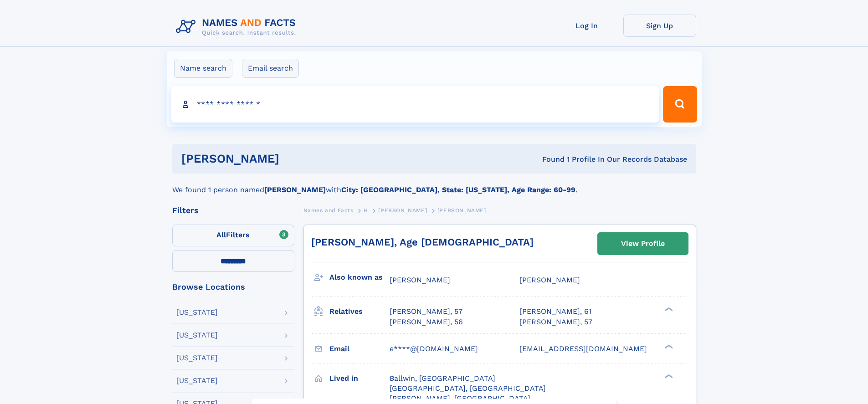  What do you see at coordinates (221, 234) in the screenshot?
I see `span: All` at bounding box center [221, 234].